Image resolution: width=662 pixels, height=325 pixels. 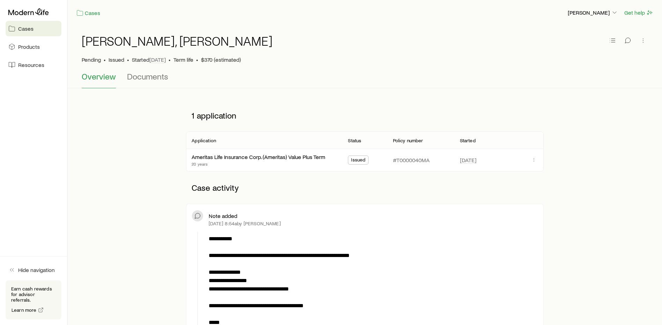 I want to click on p: Case activity, so click(x=365, y=188).